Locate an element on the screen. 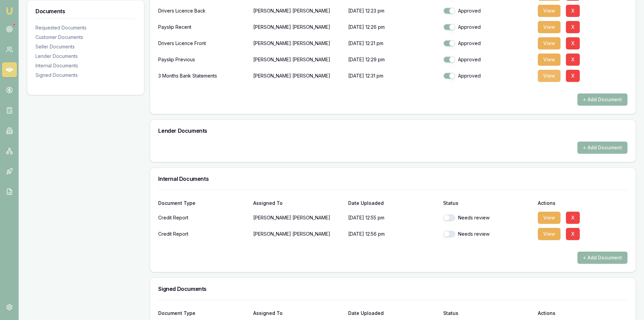 This screenshot has height=320, width=644. img: emu-icon-u.png is located at coordinates (9, 11).